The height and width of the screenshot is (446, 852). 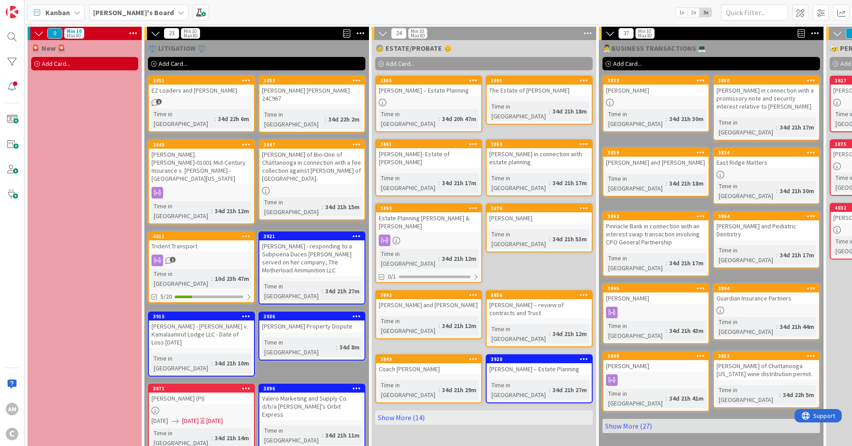 I want to click on div: 3834East Ridge Matters, so click(x=766, y=159).